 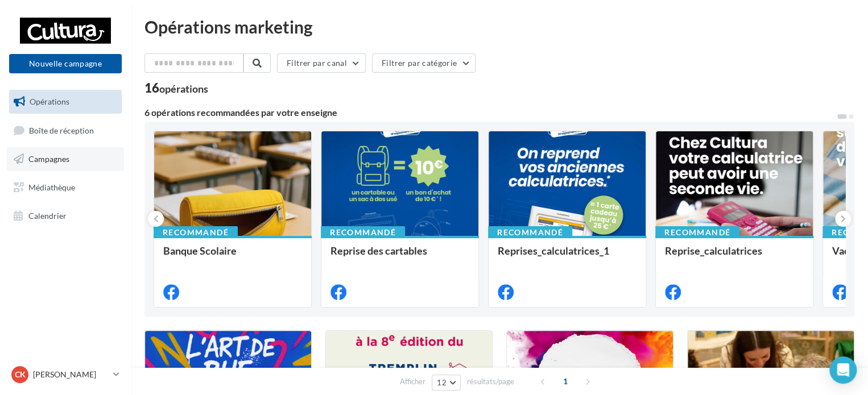 I want to click on div: 6 opérations recommandées par votre enseigne, so click(x=490, y=112).